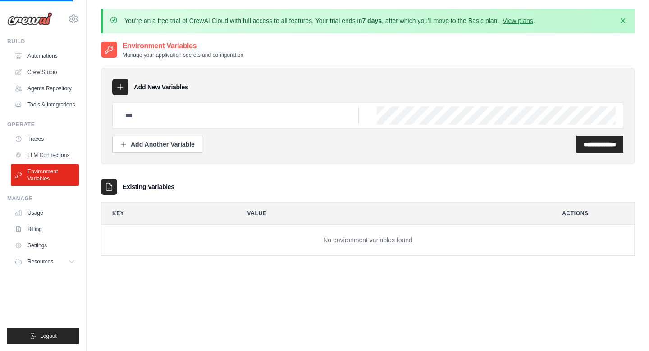  What do you see at coordinates (45, 56) in the screenshot?
I see `a: Automations` at bounding box center [45, 56].